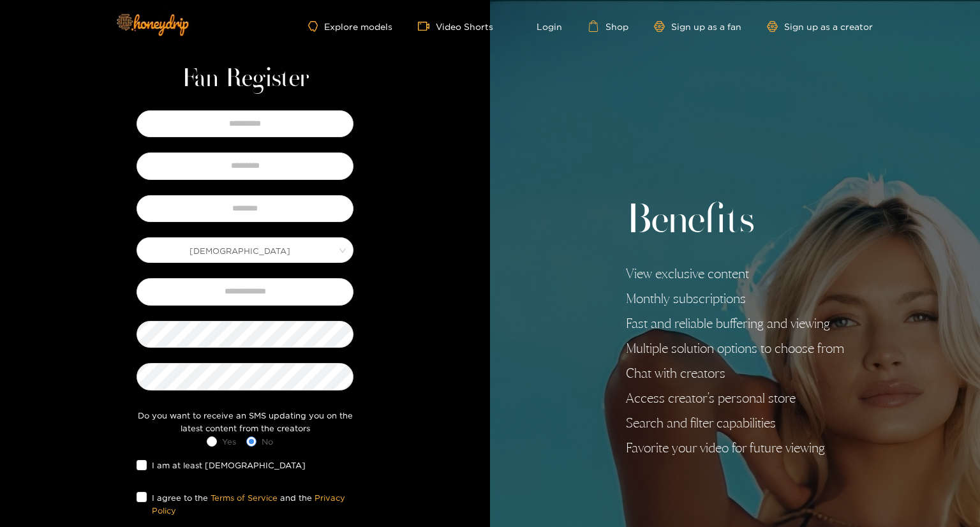  I want to click on a: Sign up as a fan, so click(697, 26).